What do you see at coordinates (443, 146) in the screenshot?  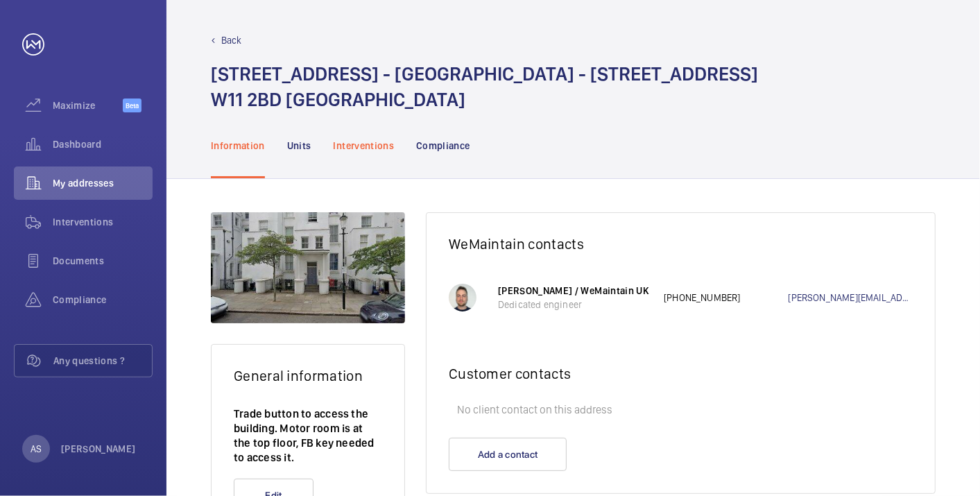 I see `p: Compliance` at bounding box center [443, 146].